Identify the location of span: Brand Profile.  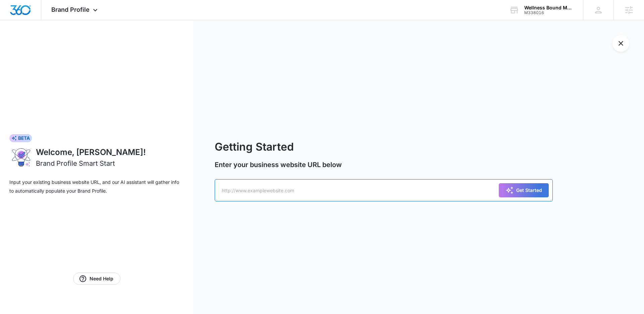
(70, 9).